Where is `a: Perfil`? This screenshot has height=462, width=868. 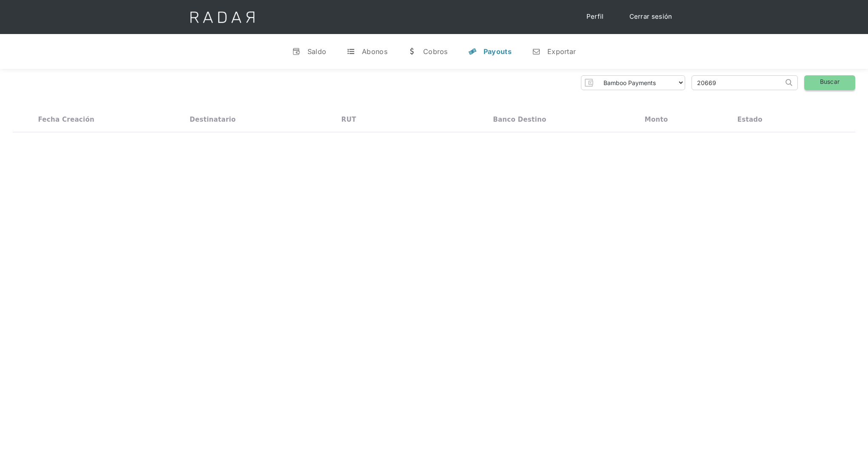 a: Perfil is located at coordinates (595, 17).